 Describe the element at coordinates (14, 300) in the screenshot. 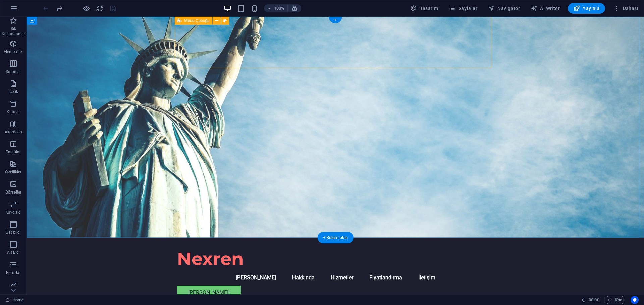

I see `a: Seçimi iptal etmek için tıkla. Sayfaları açmak için çift tıkla` at that location.